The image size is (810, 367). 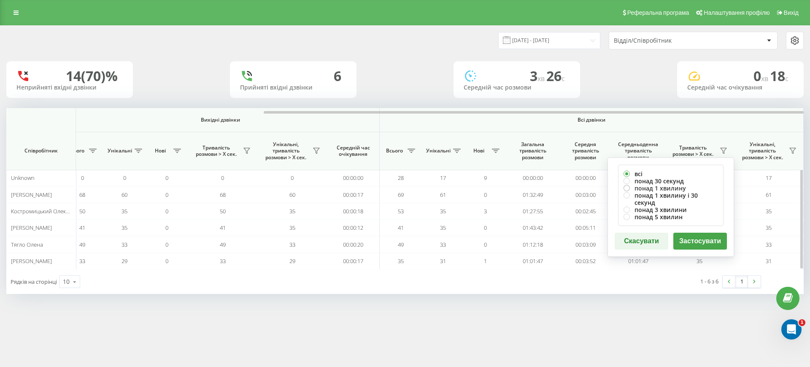 I want to click on td: 00:00:20, so click(x=353, y=244).